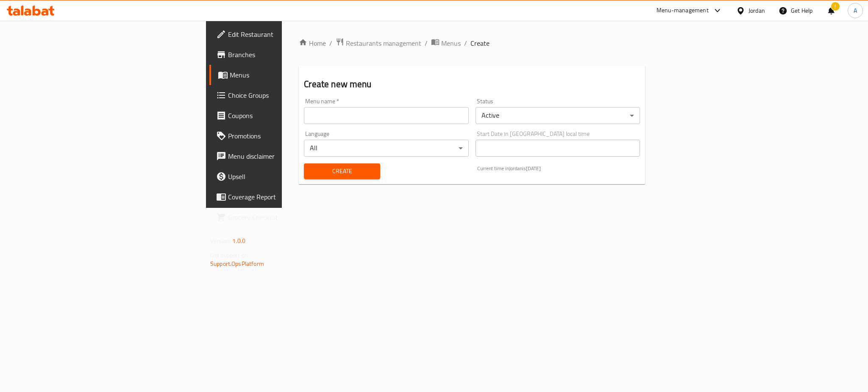  What do you see at coordinates (472, 84) in the screenshot?
I see `h2: Create new menu` at bounding box center [472, 84].